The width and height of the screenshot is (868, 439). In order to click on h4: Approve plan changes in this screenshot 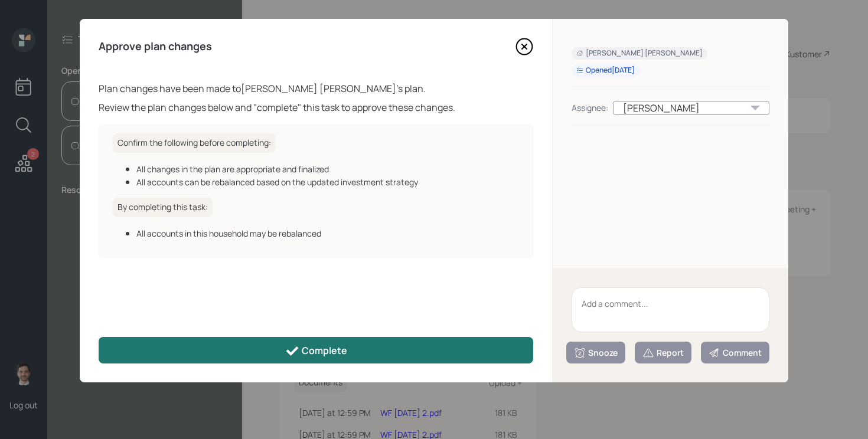, I will do `click(155, 47)`.